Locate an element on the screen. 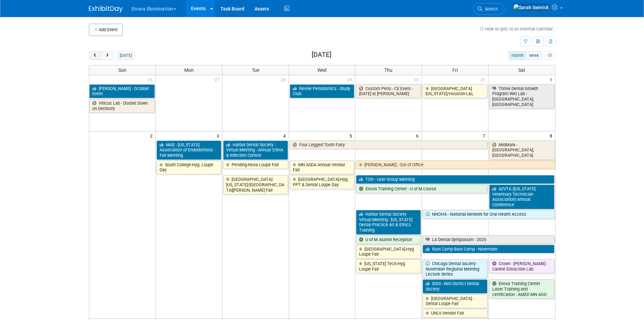 Image resolution: width=644 pixels, height=320 pixels. span: 30 is located at coordinates (417, 79).